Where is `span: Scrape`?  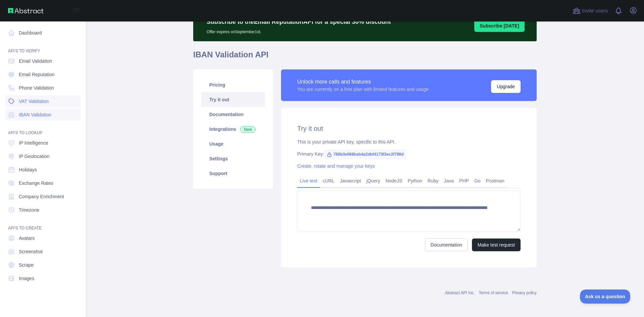 span: Scrape is located at coordinates (26, 265).